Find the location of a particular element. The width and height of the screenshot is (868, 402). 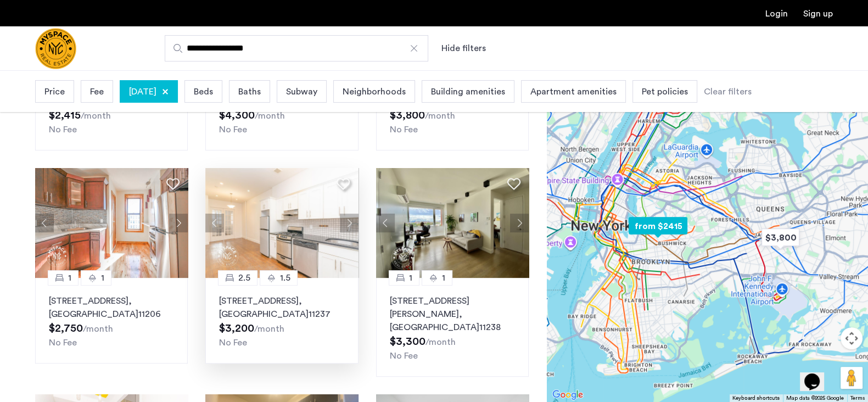

span: Baths is located at coordinates (249, 92).